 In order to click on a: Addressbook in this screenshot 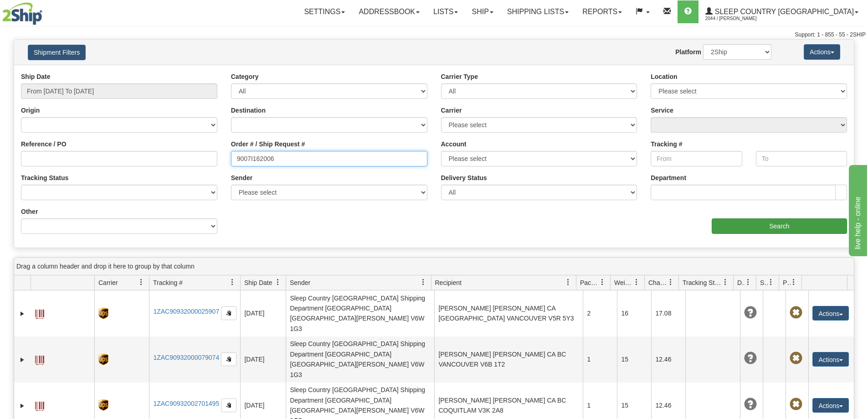, I will do `click(389, 12)`.